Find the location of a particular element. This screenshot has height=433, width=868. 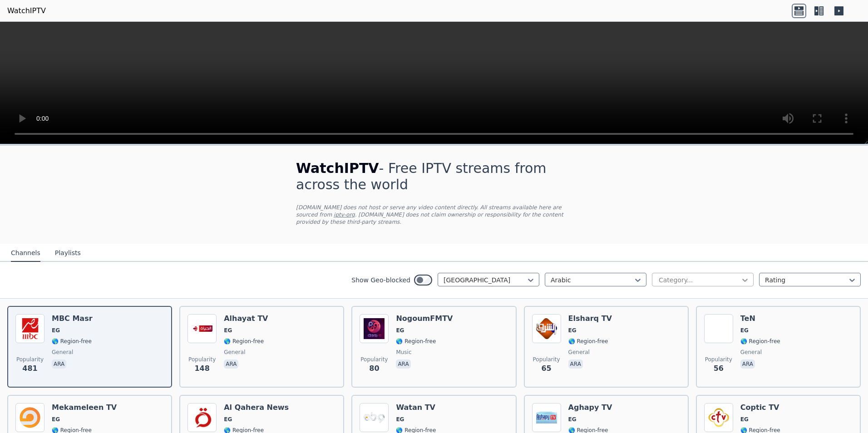

img: Alhayat TV is located at coordinates (202, 328).